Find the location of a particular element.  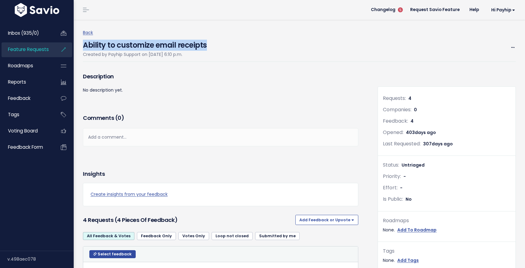

a: Inbox (935/0) is located at coordinates (26, 33).